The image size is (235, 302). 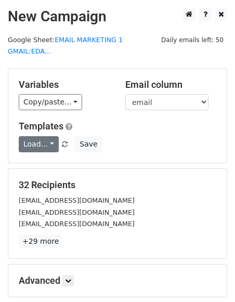 What do you see at coordinates (65, 46) in the screenshot?
I see `small: Google Sheet:` at bounding box center [65, 46].